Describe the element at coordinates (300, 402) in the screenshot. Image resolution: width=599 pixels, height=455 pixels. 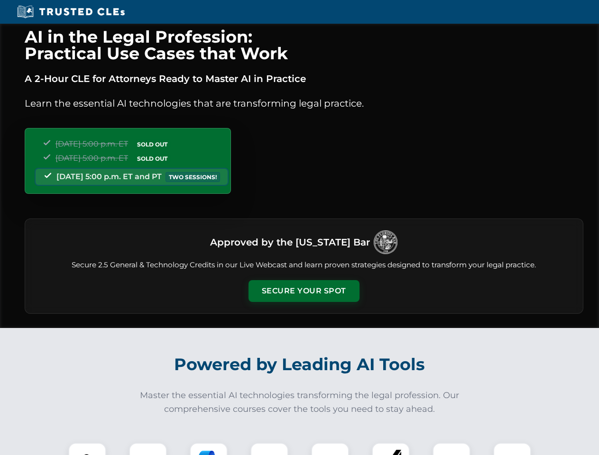
I see `p: Master the essential AI technologies transforming the legal profession. Our comprehensive courses...` at that location.